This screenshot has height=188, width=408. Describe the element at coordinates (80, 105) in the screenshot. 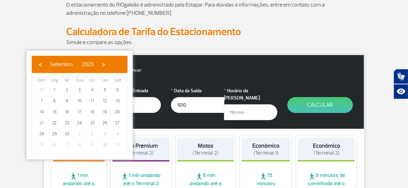

I see `bs-datepicker-container: calendar` at that location.